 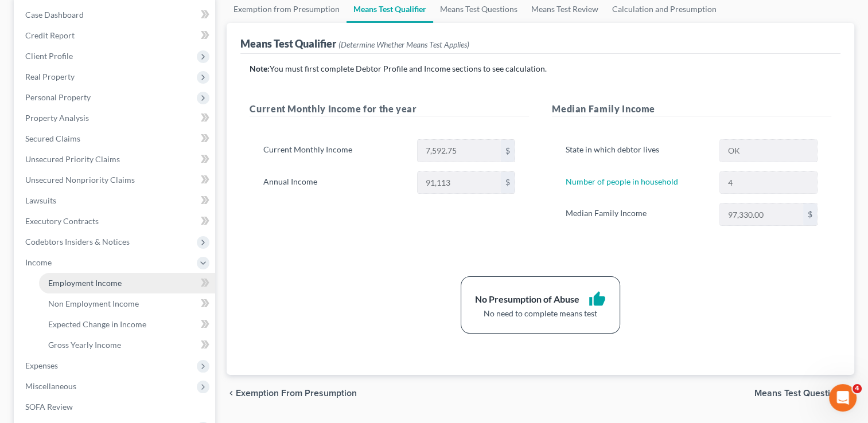 What do you see at coordinates (49, 55) in the screenshot?
I see `span: Client Profile` at bounding box center [49, 55].